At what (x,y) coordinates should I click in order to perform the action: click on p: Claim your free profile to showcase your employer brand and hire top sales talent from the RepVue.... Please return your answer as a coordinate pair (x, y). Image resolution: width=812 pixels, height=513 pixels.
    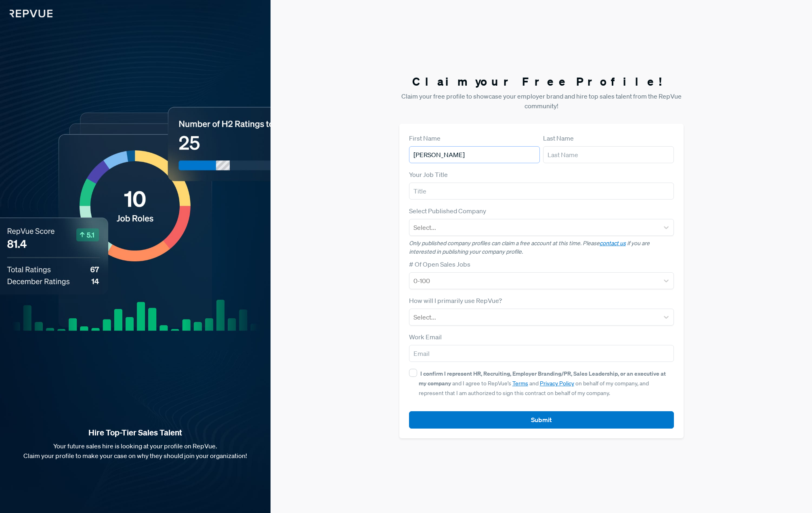
    Looking at the image, I should click on (542, 101).